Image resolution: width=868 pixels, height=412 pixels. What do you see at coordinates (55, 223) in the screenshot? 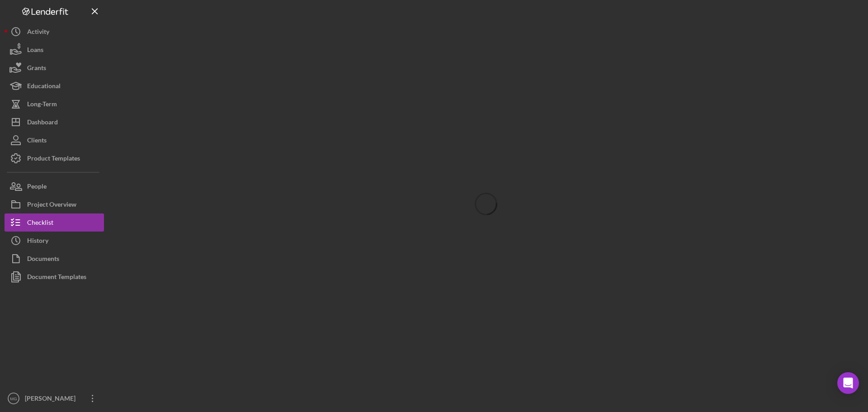
I see `a: Checklist` at bounding box center [55, 223].